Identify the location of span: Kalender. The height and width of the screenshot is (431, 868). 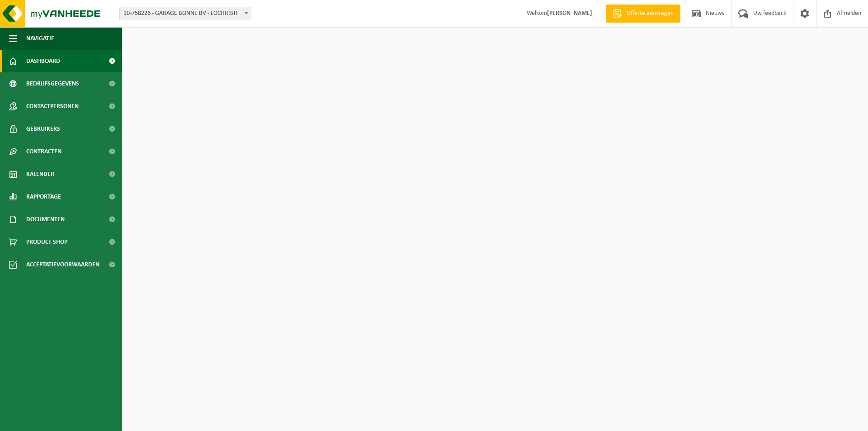
(40, 174).